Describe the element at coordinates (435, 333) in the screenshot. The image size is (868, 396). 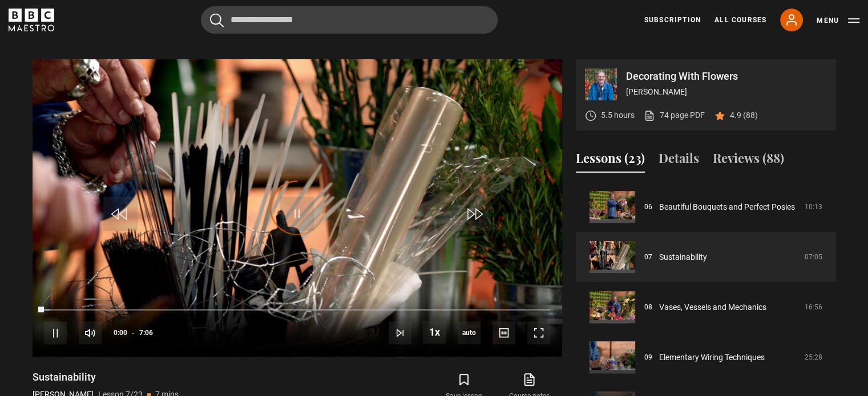
I see `button: Playback Rate` at that location.